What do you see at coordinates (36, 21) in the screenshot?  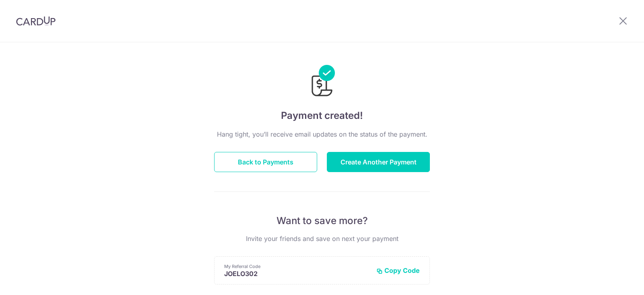 I see `img: CardUp` at bounding box center [36, 21].